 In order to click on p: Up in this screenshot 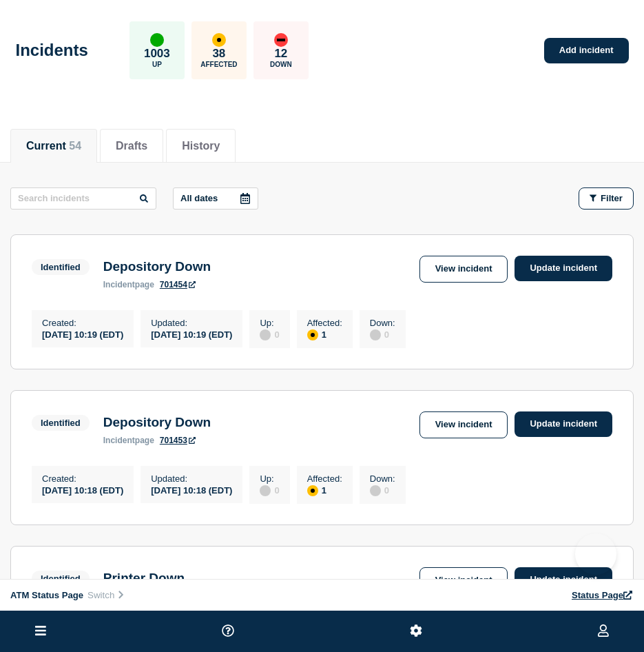, I will do `click(157, 64)`.